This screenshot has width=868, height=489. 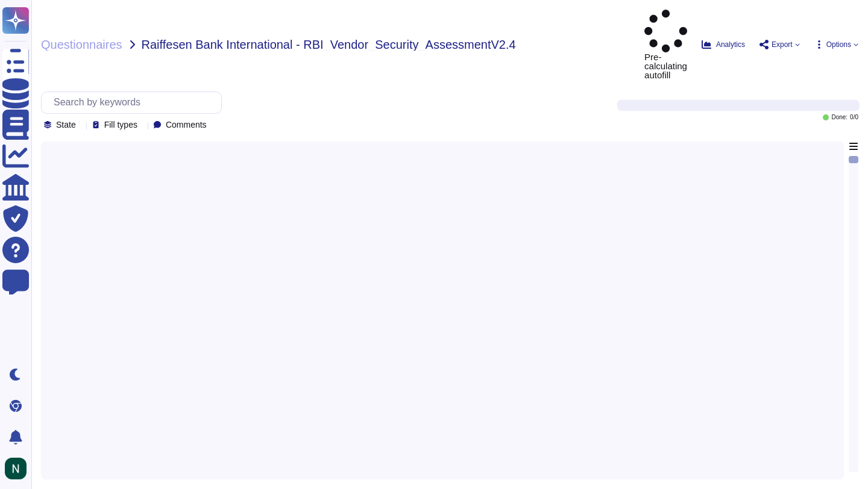 I want to click on span: Analytics, so click(x=730, y=44).